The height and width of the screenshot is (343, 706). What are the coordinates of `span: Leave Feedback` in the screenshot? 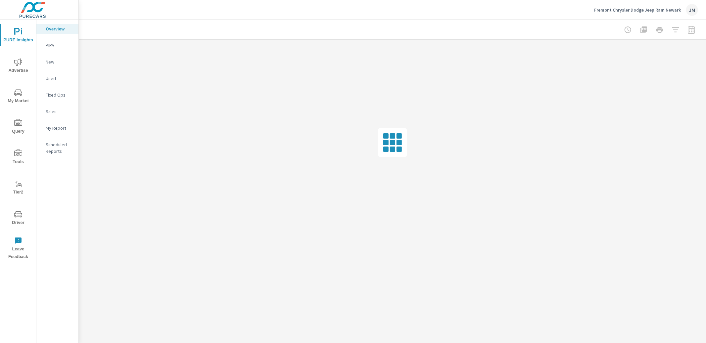 It's located at (18, 249).